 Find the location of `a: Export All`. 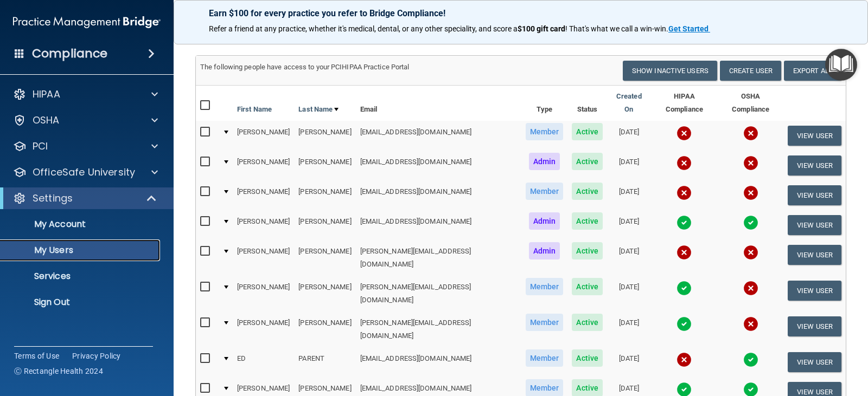

a: Export All is located at coordinates (813, 70).